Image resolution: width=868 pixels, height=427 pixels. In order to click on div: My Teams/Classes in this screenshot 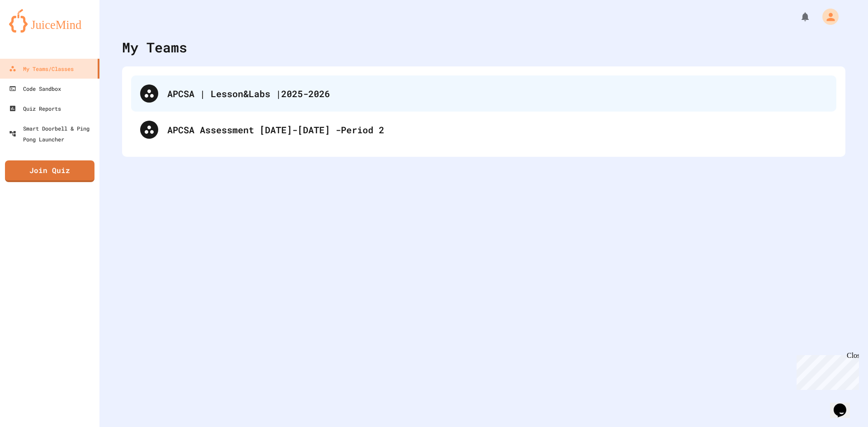, I will do `click(41, 69)`.